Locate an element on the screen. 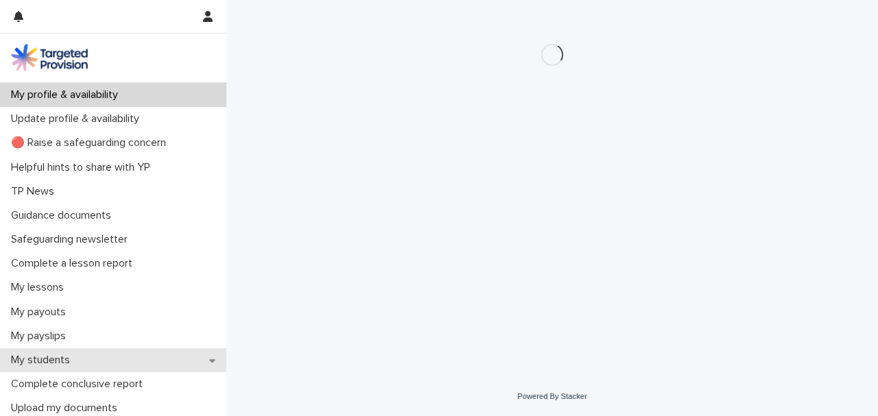 Image resolution: width=878 pixels, height=416 pixels. img: M5nRWzHhSzIhMunXDL62 is located at coordinates (49, 58).